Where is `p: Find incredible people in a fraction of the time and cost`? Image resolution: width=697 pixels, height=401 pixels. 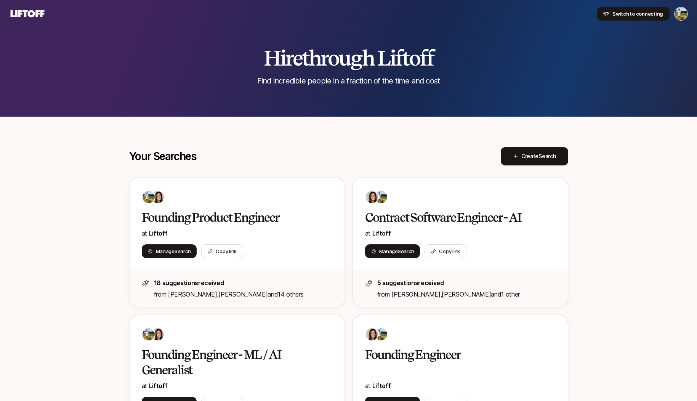
p: Find incredible people in a fraction of the time and cost is located at coordinates (348, 81).